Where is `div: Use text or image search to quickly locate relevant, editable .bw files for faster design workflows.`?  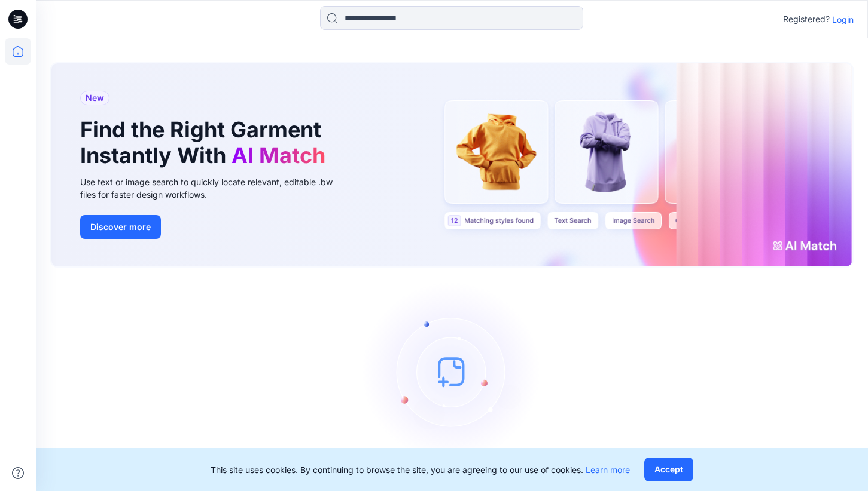
div: Use text or image search to quickly locate relevant, editable .bw files for faster design workflows. is located at coordinates (214, 189).